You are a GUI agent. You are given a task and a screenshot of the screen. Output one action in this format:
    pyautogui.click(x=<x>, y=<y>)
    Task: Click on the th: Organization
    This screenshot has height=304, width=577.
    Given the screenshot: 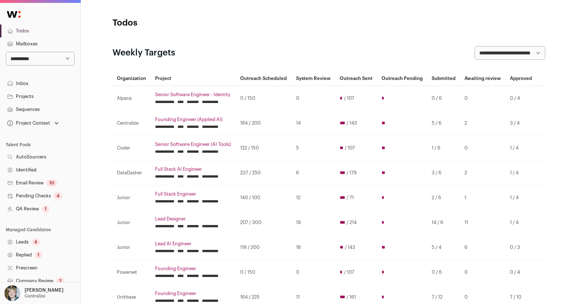 What is the action you would take?
    pyautogui.click(x=132, y=79)
    